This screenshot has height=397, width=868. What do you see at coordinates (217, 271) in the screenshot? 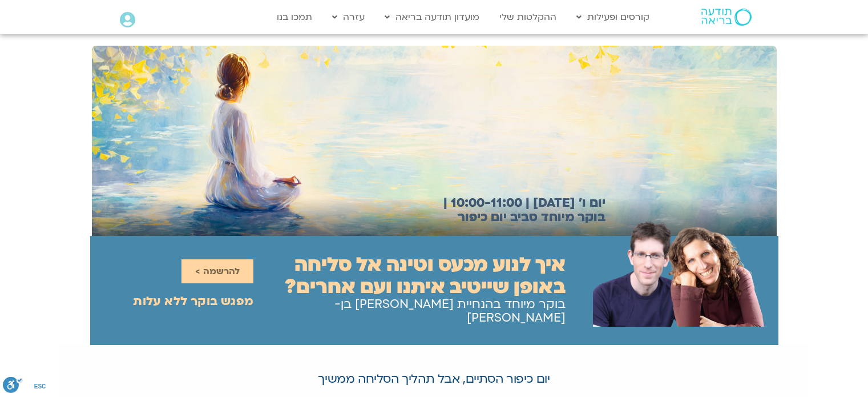
I see `span: להרשמה >` at bounding box center [217, 271].